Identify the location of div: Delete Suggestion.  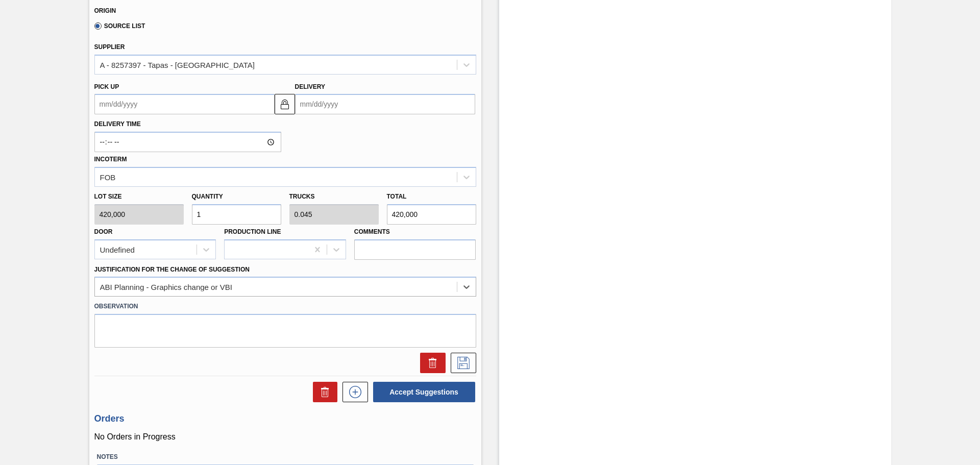
(431, 363).